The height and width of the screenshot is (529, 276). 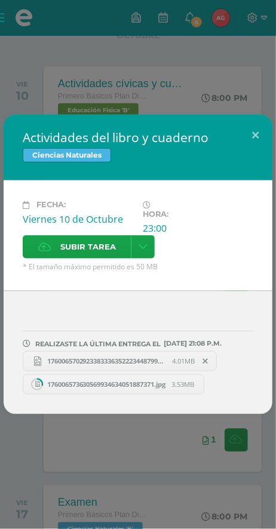 What do you see at coordinates (78, 219) in the screenshot?
I see `div: Viernes 10 de Octubre` at bounding box center [78, 219].